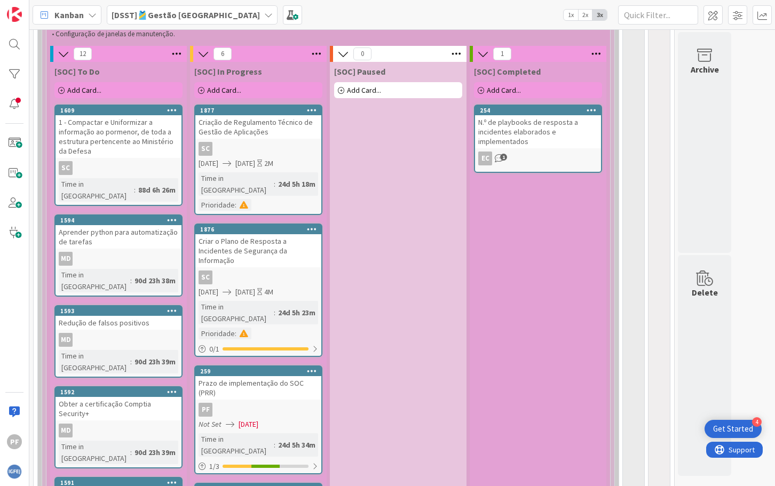  Describe the element at coordinates (210, 424) in the screenshot. I see `i: Not Set` at that location.